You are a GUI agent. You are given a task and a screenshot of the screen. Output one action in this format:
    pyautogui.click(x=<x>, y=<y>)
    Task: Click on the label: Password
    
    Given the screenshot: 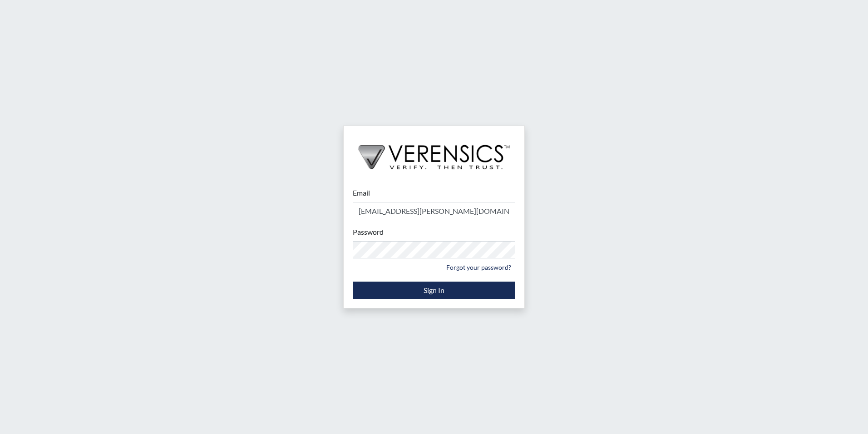 What is the action you would take?
    pyautogui.click(x=369, y=232)
    